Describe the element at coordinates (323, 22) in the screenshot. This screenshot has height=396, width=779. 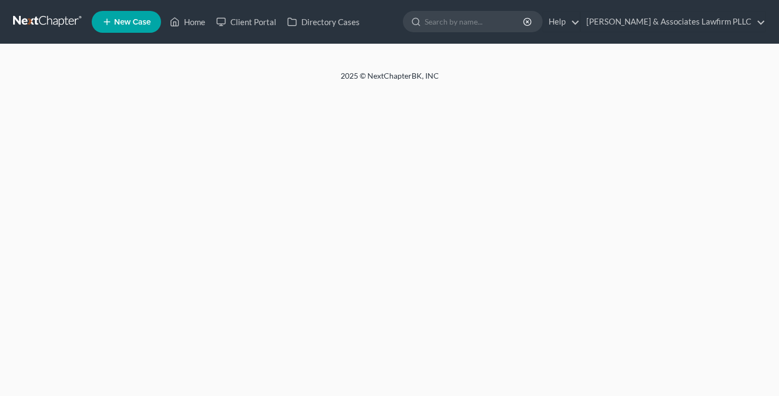
I see `a: Directory Cases` at that location.